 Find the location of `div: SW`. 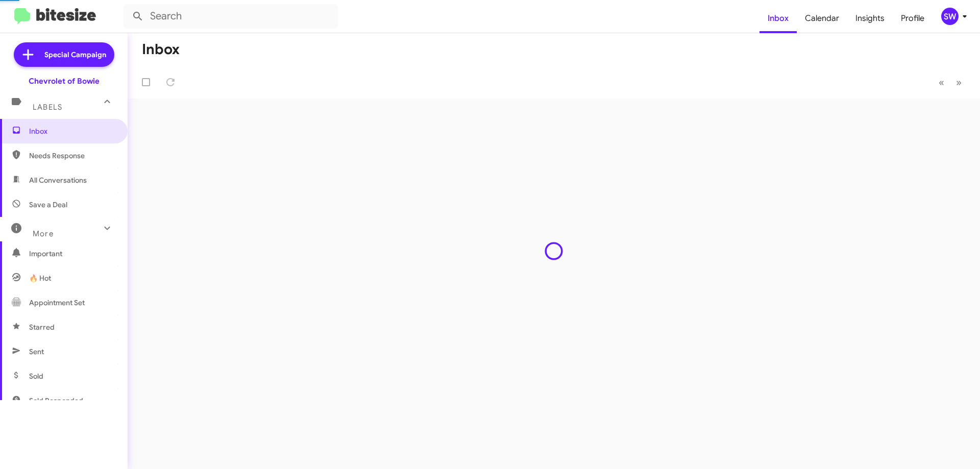

div: SW is located at coordinates (950, 16).